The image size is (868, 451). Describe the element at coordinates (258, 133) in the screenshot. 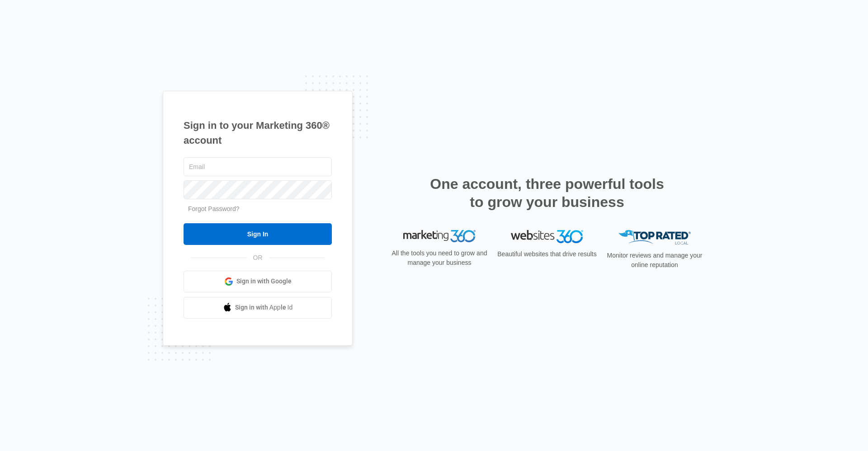

I see `h1: Sign in to your Marketing 360® account` at that location.